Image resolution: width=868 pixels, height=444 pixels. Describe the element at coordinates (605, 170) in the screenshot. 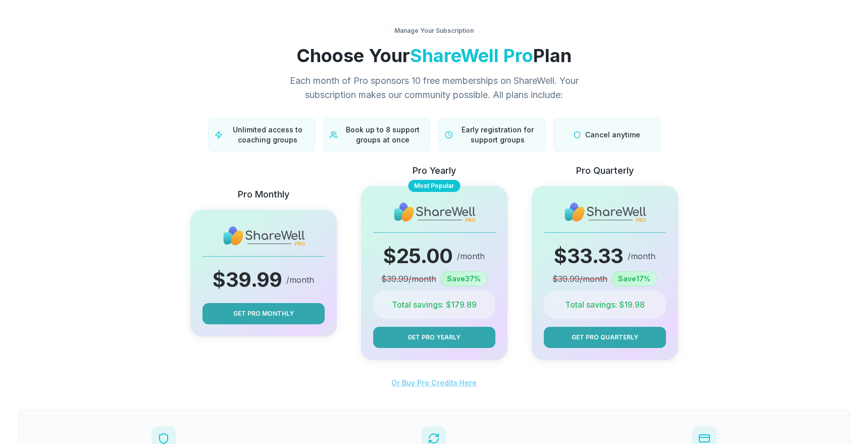

I see `p: Pro Quarterly` at that location.